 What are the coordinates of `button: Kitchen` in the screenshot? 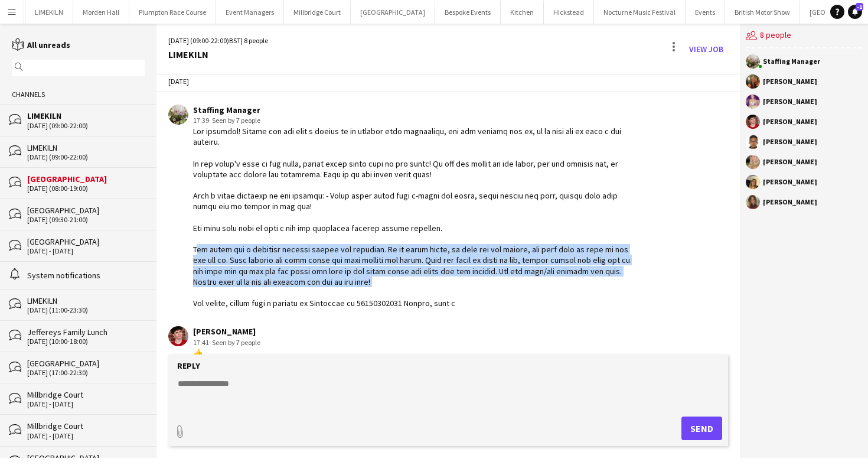 It's located at (522, 12).